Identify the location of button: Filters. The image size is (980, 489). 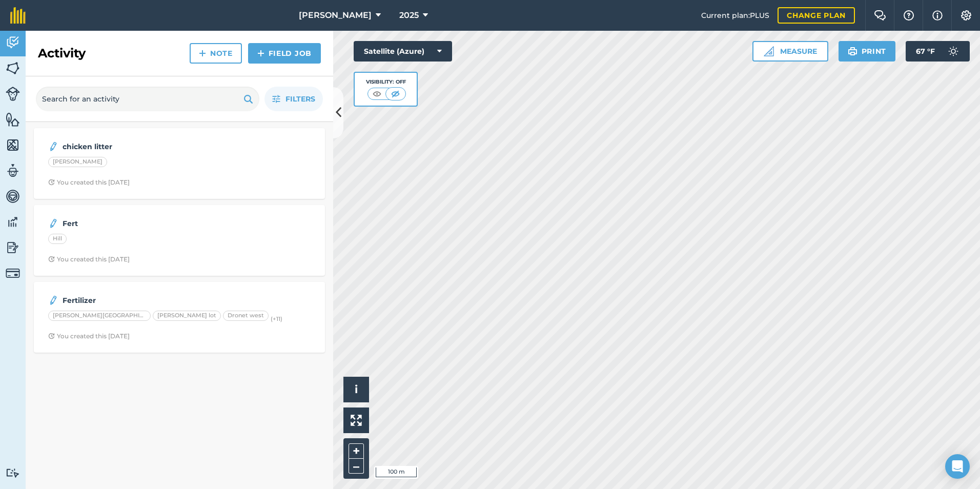
(294, 99).